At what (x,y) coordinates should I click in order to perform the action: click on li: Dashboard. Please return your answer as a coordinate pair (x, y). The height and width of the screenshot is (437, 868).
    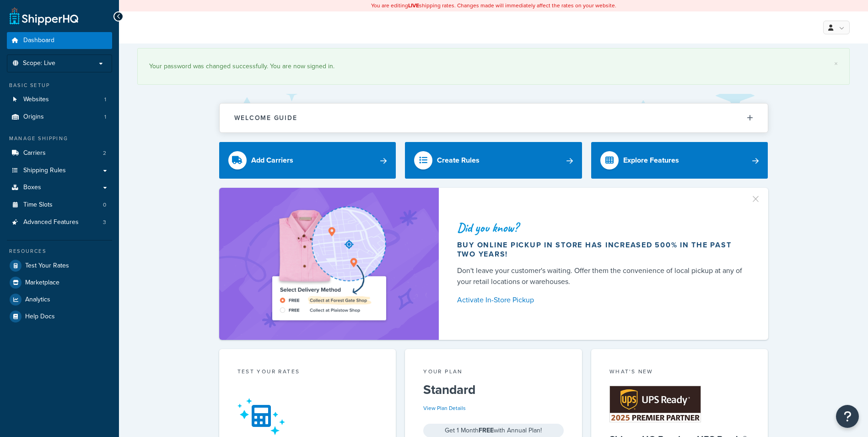
    Looking at the image, I should click on (59, 40).